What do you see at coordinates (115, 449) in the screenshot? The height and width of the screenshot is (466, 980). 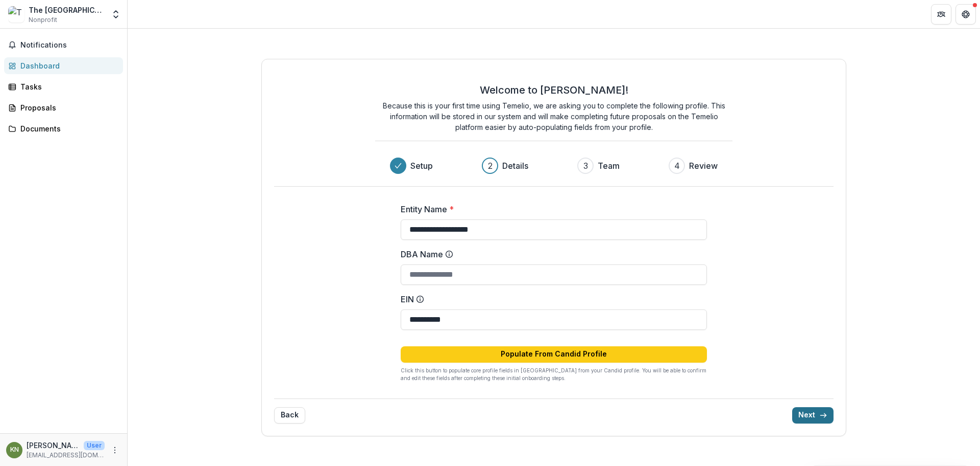 I see `button: More` at bounding box center [115, 449].